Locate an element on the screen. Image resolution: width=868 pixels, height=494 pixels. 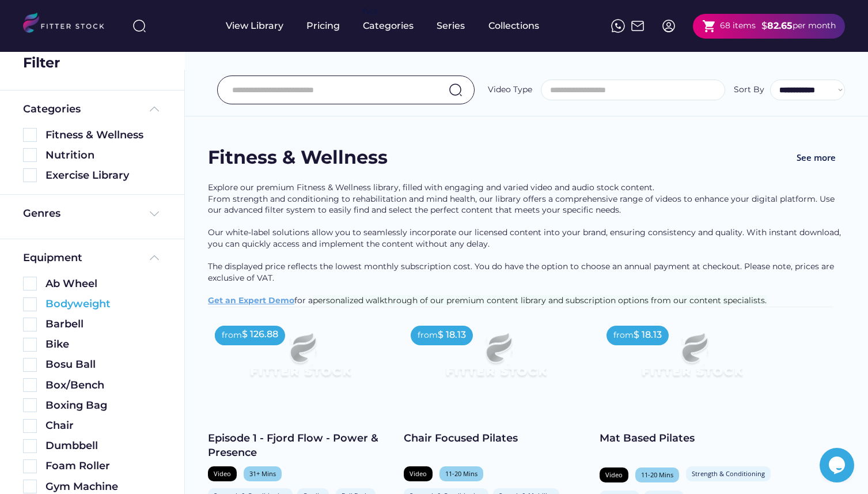
div: Strength & Conditioning is located at coordinates (728, 473).